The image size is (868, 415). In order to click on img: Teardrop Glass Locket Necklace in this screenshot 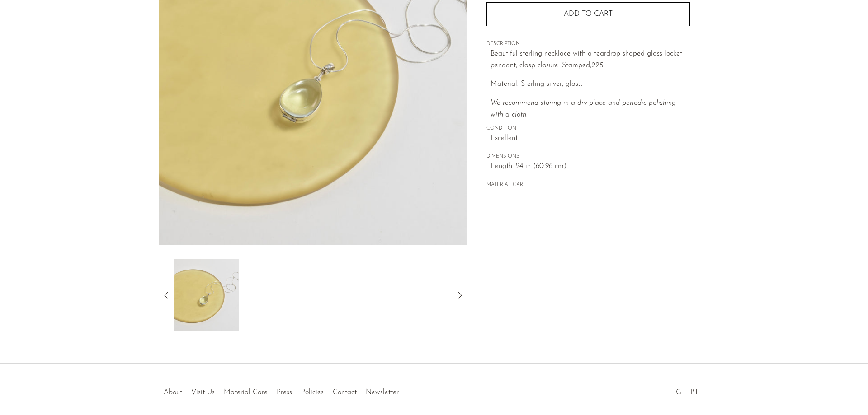, I will do `click(206, 296)`.